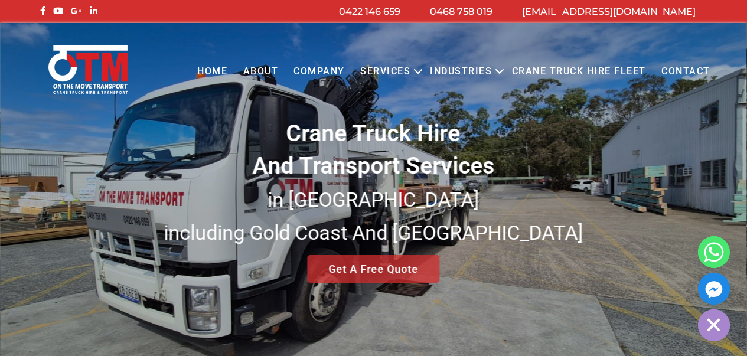 The height and width of the screenshot is (356, 747). Describe the element at coordinates (460, 71) in the screenshot. I see `a: Industries` at that location.